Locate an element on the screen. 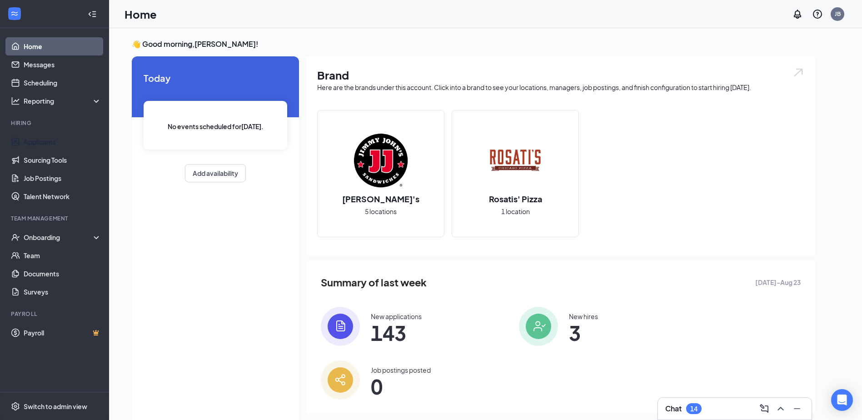  a: Team is located at coordinates (62, 255).